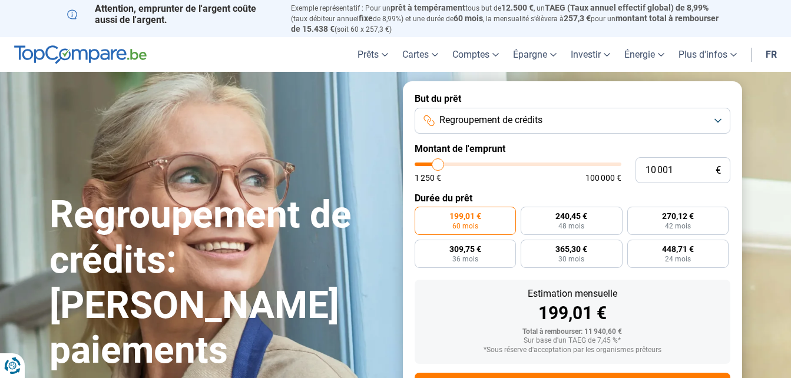 This screenshot has height=378, width=791. What do you see at coordinates (571, 216) in the screenshot?
I see `span: 240,45 €` at bounding box center [571, 216].